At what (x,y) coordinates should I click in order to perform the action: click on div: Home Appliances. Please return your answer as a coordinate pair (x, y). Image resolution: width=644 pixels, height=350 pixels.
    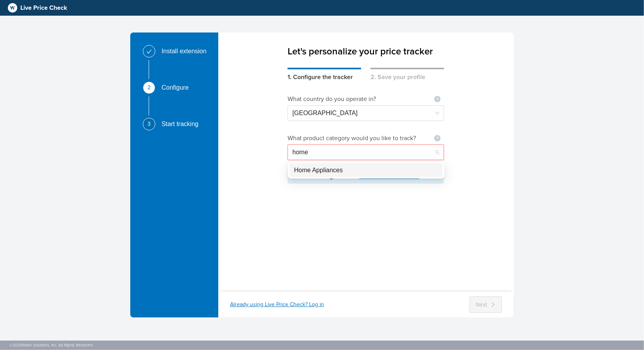
    Looking at the image, I should click on (366, 170).